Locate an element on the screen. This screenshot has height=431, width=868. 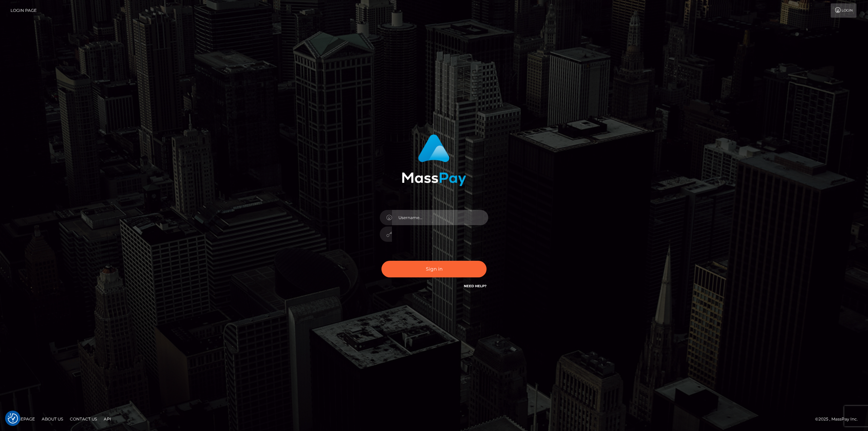
a: Homepage is located at coordinates (23, 419).